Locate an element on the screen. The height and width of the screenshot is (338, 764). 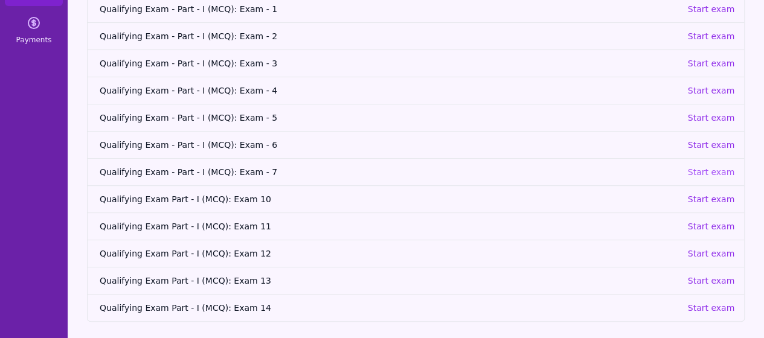
span: Qualifying Exam - Part - I (MCQ): Exam - 6 is located at coordinates (388, 145).